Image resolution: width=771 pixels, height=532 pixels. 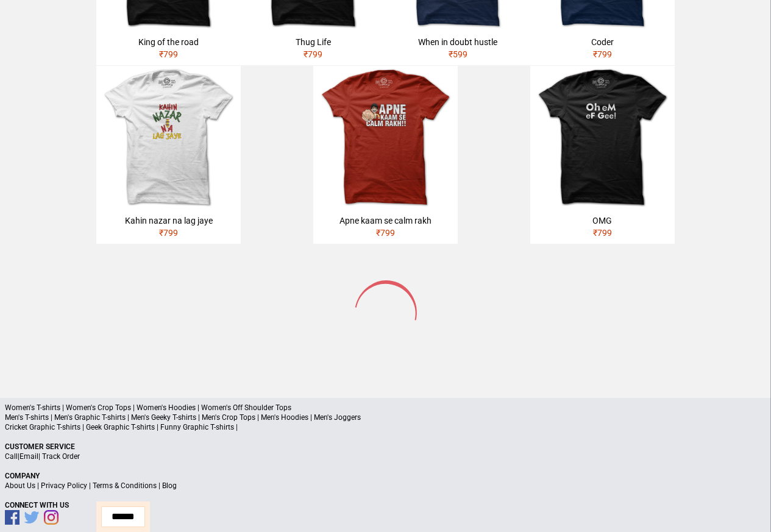 What do you see at coordinates (168, 155) in the screenshot?
I see `a: Kahin nazar na lag jaye₹799` at bounding box center [168, 155].